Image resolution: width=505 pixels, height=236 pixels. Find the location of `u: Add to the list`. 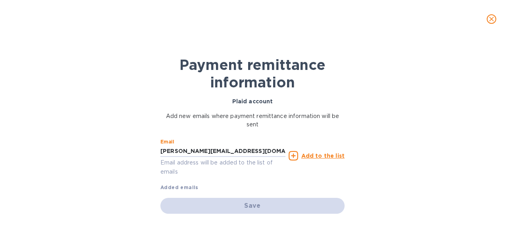

u: Add to the list is located at coordinates (323, 156).